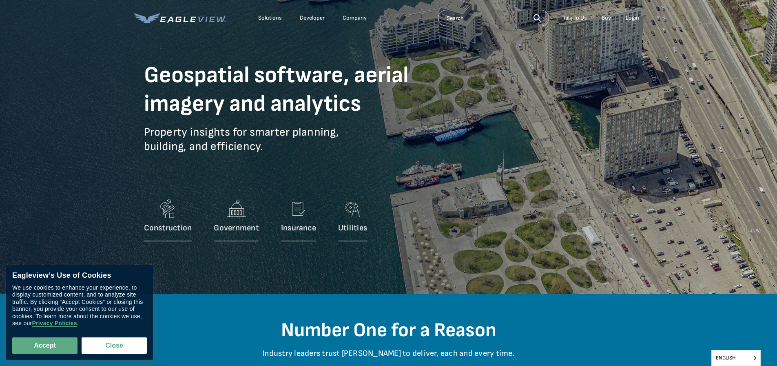 This screenshot has height=366, width=777. What do you see at coordinates (736, 357) in the screenshot?
I see `span: English` at bounding box center [736, 357].